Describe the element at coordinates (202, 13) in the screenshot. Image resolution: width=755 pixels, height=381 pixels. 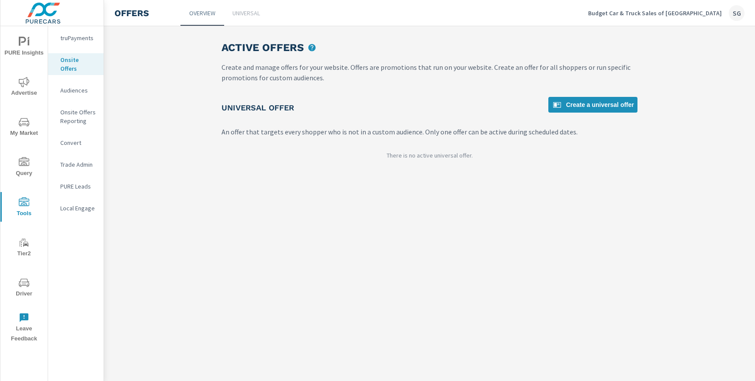
I see `p: Overview` at that location.